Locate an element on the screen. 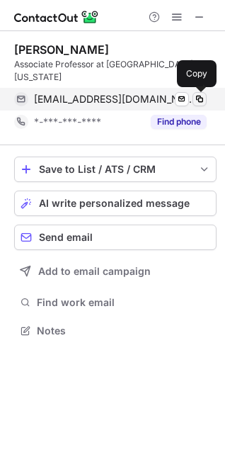 The image size is (225, 452). span: Add to email campaign is located at coordinates (94, 271).